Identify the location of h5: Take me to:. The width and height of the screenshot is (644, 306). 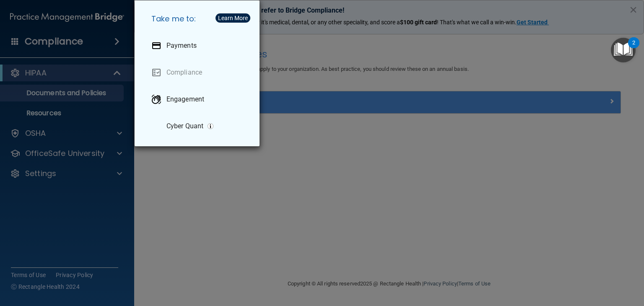
(199, 19).